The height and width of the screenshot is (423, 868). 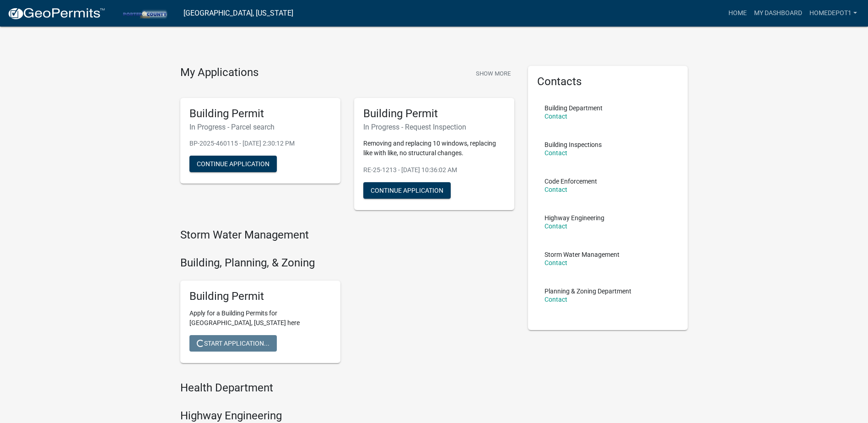 I want to click on h4: Health Department, so click(x=347, y=388).